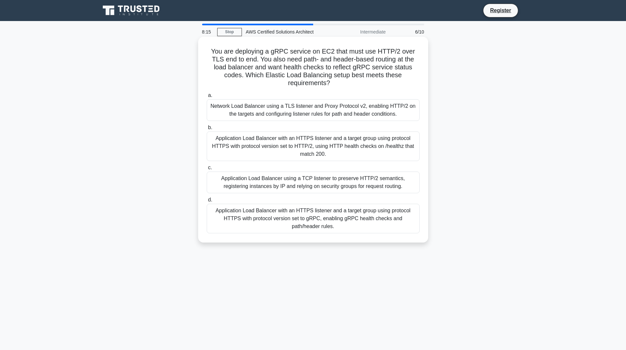 This screenshot has height=350, width=626. Describe the element at coordinates (409, 32) in the screenshot. I see `div: 6/10` at that location.